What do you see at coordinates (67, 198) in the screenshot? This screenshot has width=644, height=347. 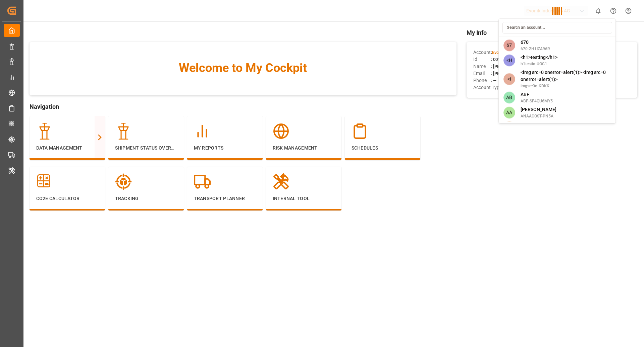 I see `p: CO2e Calculator` at bounding box center [67, 198].